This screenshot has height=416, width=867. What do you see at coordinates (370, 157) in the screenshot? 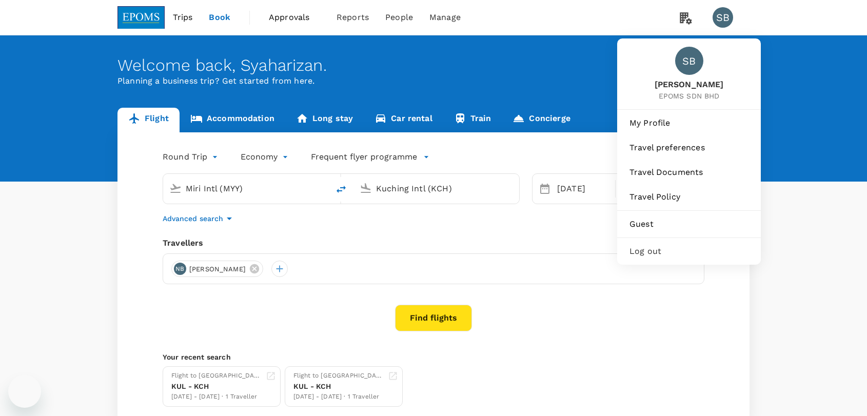
I see `button: Frequent flyer programme` at bounding box center [370, 157].